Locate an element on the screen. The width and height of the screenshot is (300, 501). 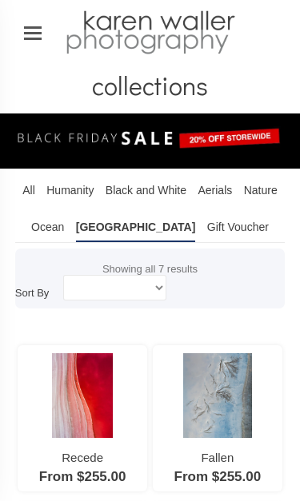
a: Gift Voucher is located at coordinates (237, 228).